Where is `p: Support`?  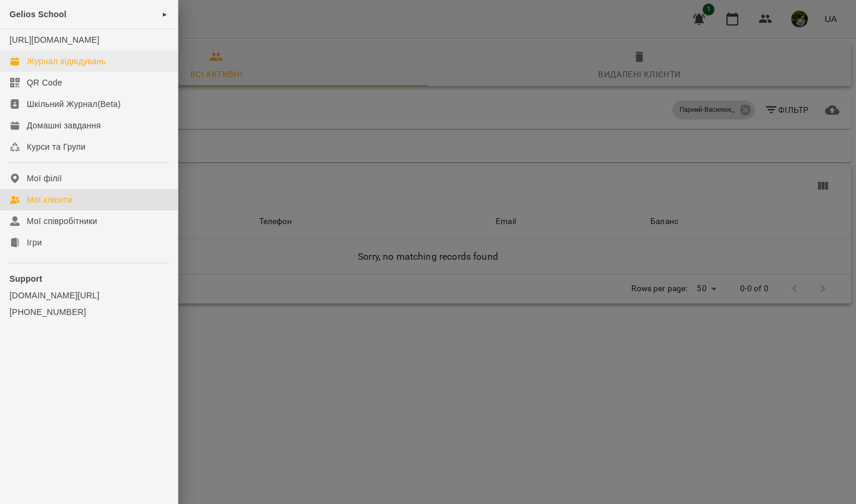 p: Support is located at coordinates (88, 279).